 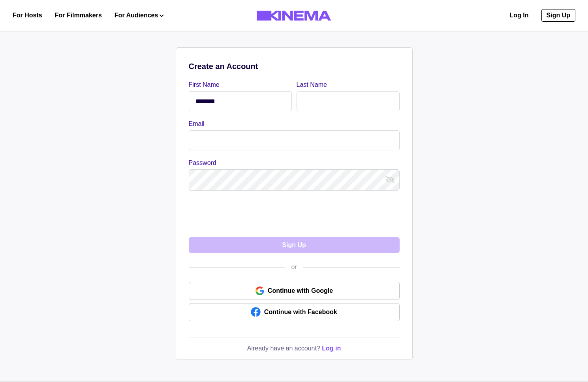 What do you see at coordinates (294, 312) in the screenshot?
I see `a: Continue with Facebook` at bounding box center [294, 312].